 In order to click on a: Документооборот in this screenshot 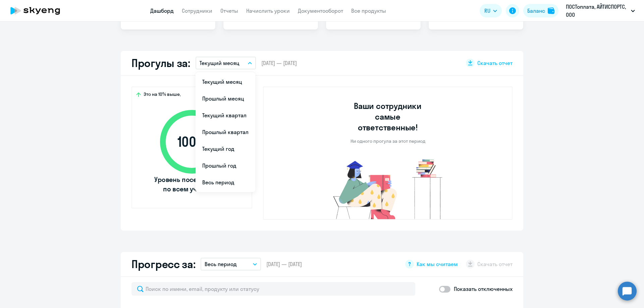, I will do `click(320, 11)`.